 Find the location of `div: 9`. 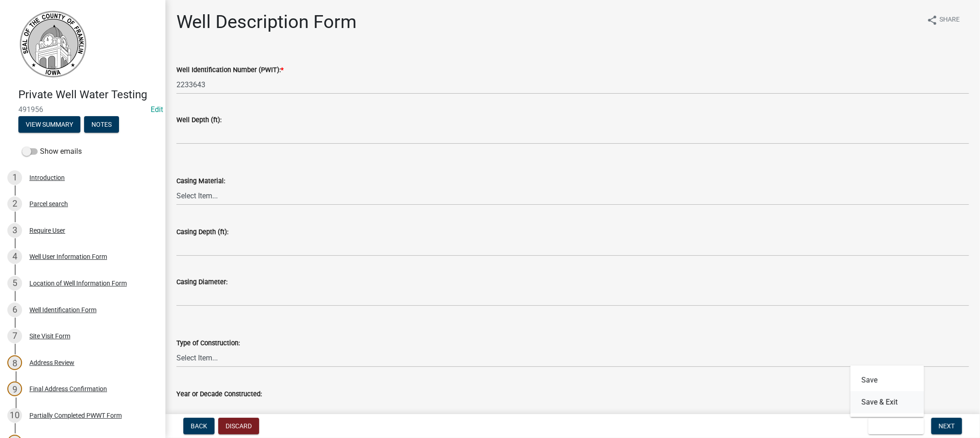

div: 9 is located at coordinates (15, 389).